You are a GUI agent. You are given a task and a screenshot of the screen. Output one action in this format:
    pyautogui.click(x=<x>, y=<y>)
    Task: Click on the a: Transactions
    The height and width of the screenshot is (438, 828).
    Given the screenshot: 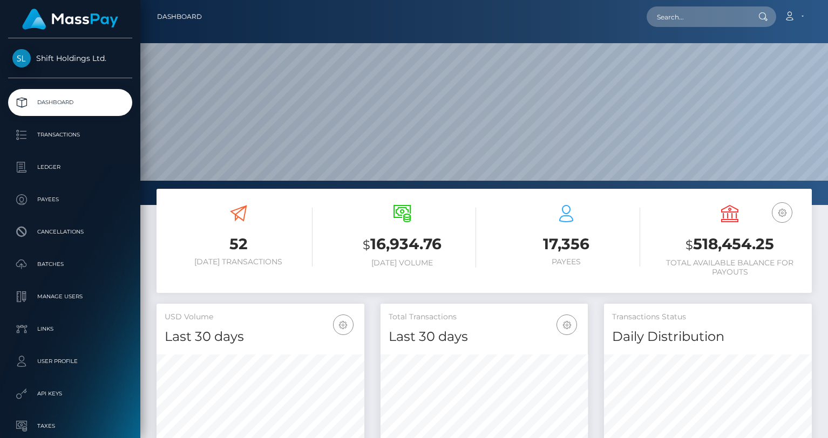 What is the action you would take?
    pyautogui.click(x=70, y=135)
    